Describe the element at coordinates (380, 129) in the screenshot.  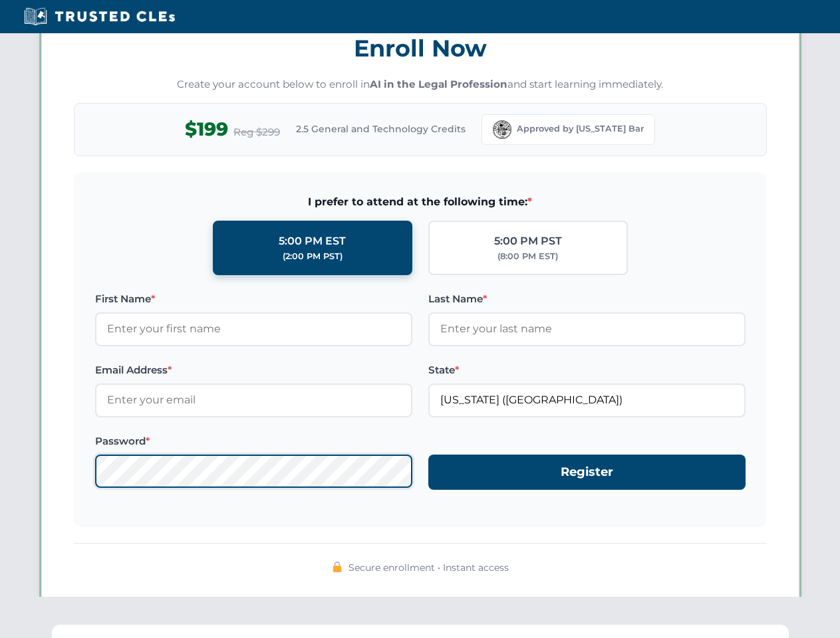
I see `span: 2.5 General and Technology Credits` at that location.